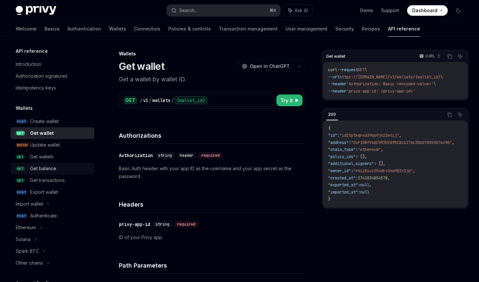 Image resolution: width=479 pixels, height=282 pixels. What do you see at coordinates (339, 143) in the screenshot?
I see `span: "address"` at bounding box center [339, 143].